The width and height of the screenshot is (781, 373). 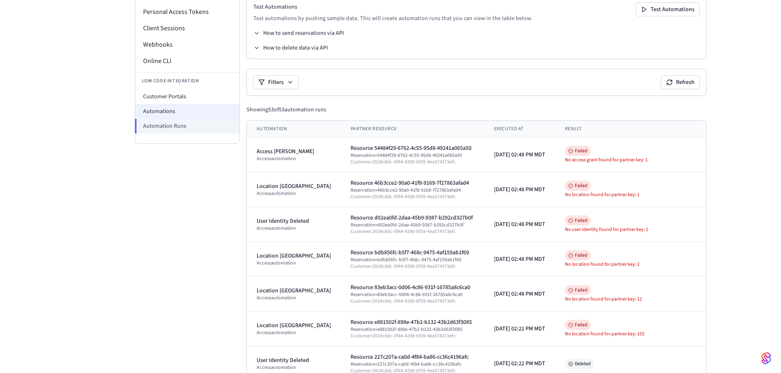 I want to click on div: Reservation • 46b3cce2-90a0-41f8-9169-7f27863afad4, so click(x=412, y=191).